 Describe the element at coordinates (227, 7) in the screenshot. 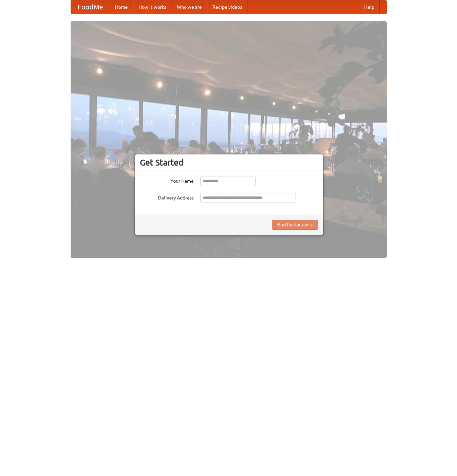

I see `a: Recipe videos` at that location.